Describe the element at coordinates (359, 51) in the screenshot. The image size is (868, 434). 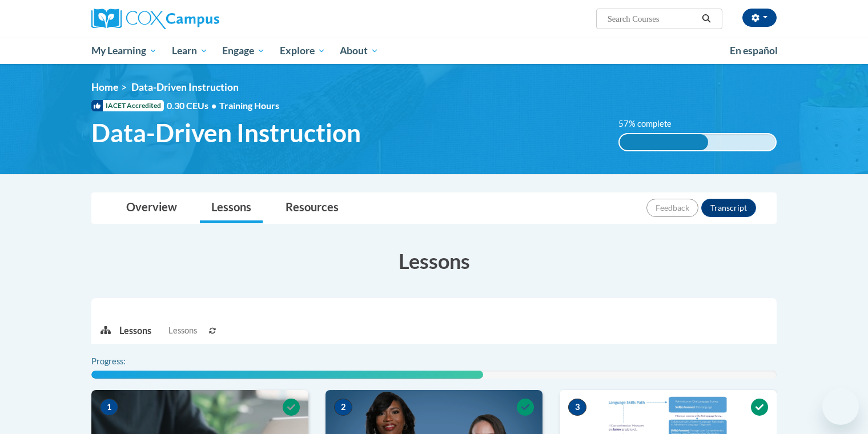
I see `span: About` at that location.